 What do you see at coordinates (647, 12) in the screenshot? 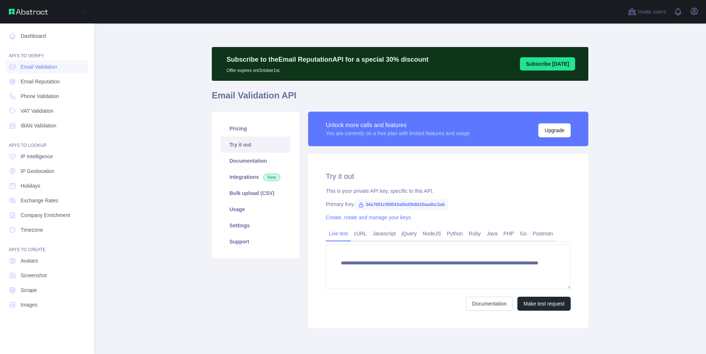
I see `button: Invite users` at bounding box center [647, 12].